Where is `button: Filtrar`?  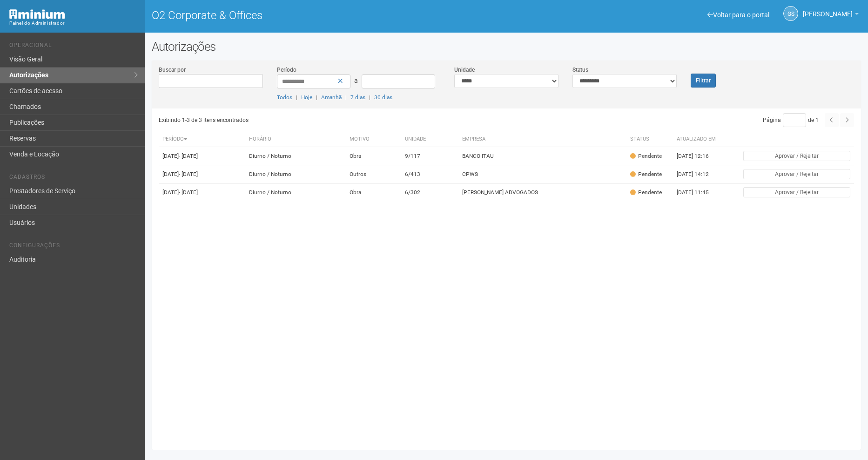
button: Filtrar is located at coordinates (704, 81).